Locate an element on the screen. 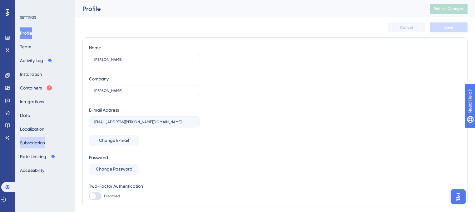 The height and width of the screenshot is (212, 475). span: Cancel is located at coordinates (406, 27).